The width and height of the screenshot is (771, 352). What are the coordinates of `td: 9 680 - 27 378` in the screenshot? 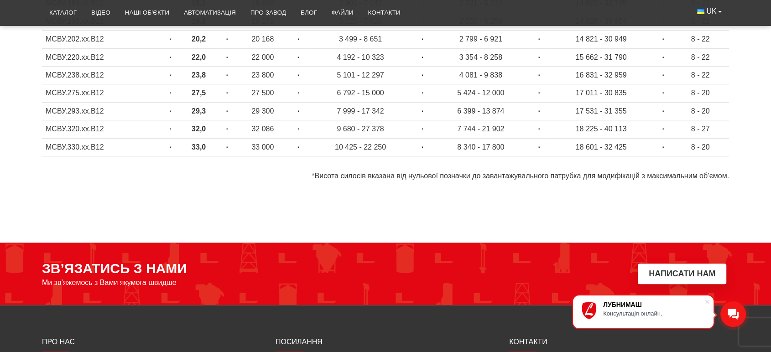 It's located at (360, 129).